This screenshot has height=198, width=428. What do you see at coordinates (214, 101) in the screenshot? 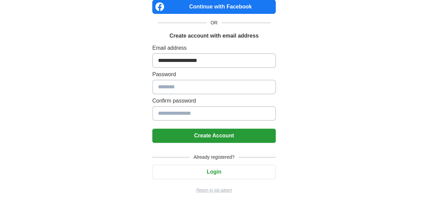
I see `label: Confirm password` at bounding box center [214, 101].